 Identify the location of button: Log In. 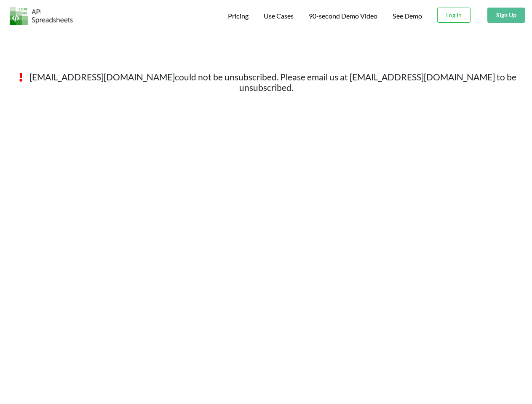
(453, 15).